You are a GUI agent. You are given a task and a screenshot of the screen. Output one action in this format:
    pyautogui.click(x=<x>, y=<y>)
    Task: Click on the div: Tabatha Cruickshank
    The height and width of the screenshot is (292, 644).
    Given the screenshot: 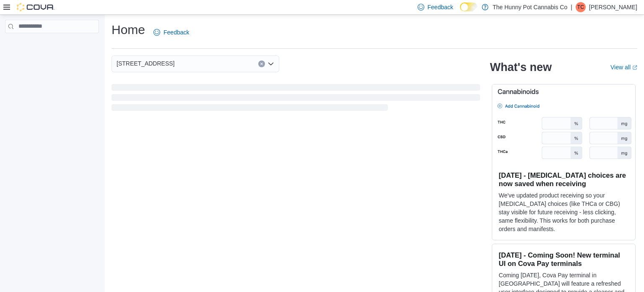 What is the action you would take?
    pyautogui.click(x=580, y=7)
    